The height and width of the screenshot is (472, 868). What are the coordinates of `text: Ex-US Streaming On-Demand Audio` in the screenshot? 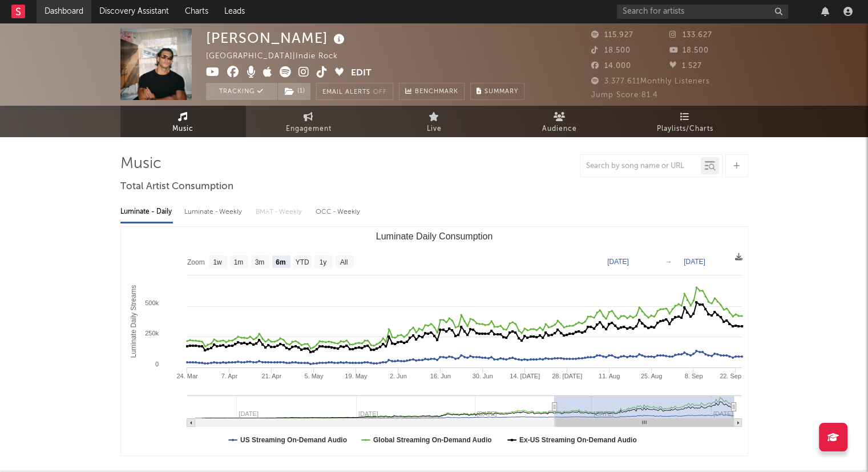 It's located at (577, 440).